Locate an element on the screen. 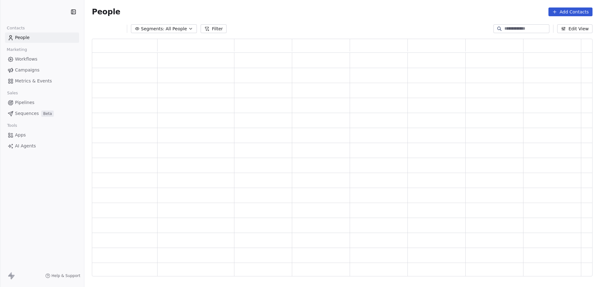 This screenshot has height=287, width=600. a: Apps is located at coordinates (42, 135).